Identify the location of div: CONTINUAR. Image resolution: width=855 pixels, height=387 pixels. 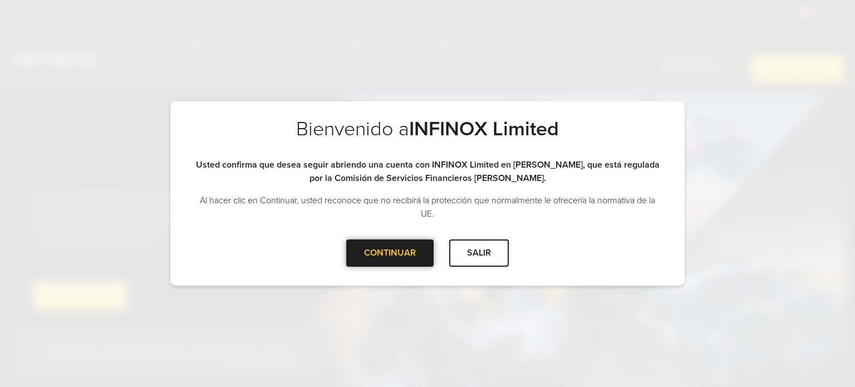
(390, 253).